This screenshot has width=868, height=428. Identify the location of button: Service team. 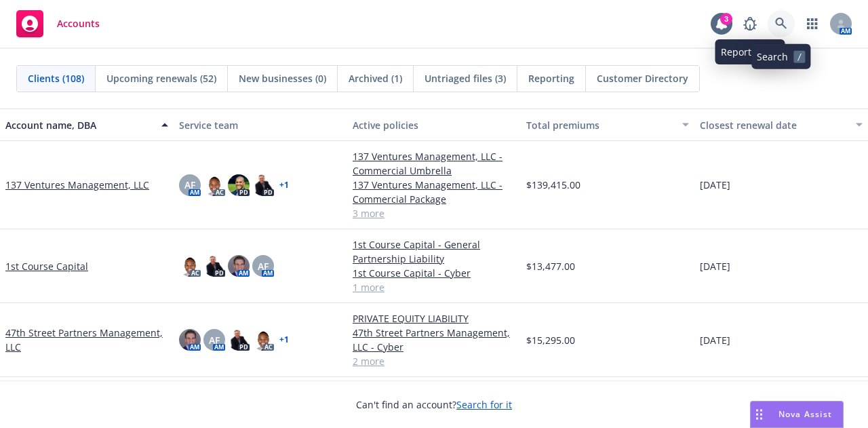
(260, 125).